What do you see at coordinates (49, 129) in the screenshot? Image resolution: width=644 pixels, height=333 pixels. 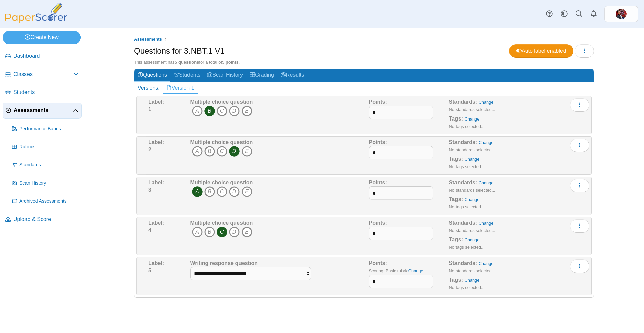 I see `span: Performance Bands` at bounding box center [49, 129].